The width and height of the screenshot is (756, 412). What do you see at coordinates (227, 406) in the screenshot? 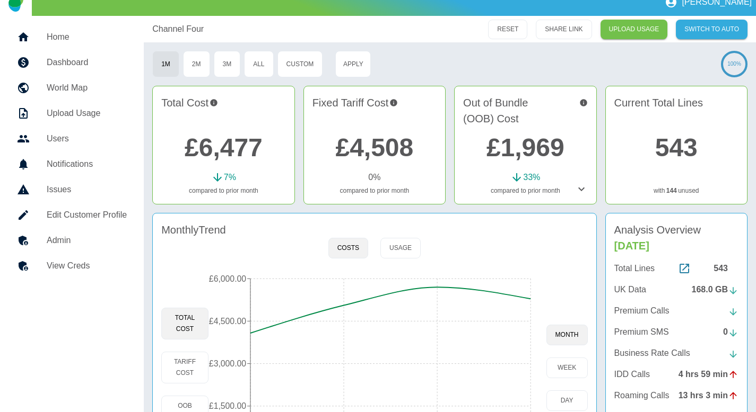
I see `tspan: £1,500.00` at bounding box center [227, 406].